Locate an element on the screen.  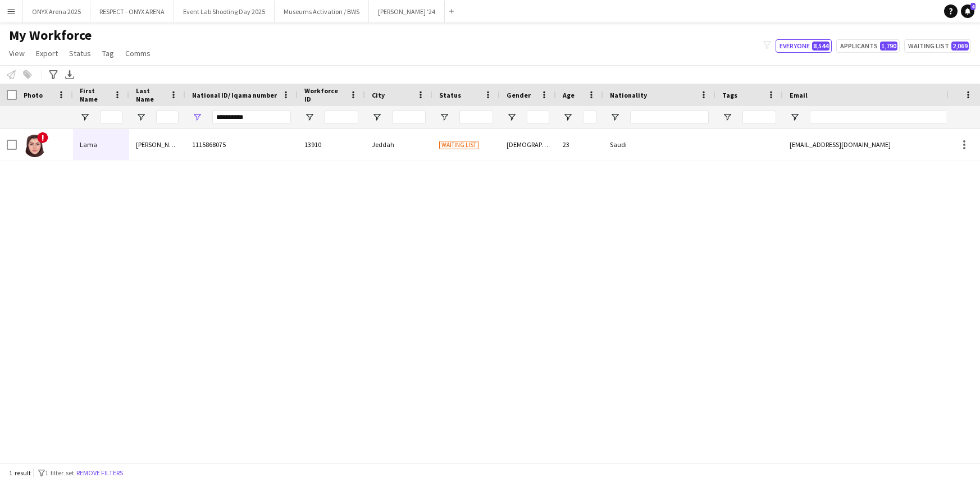
span: Gender is located at coordinates (519, 95).